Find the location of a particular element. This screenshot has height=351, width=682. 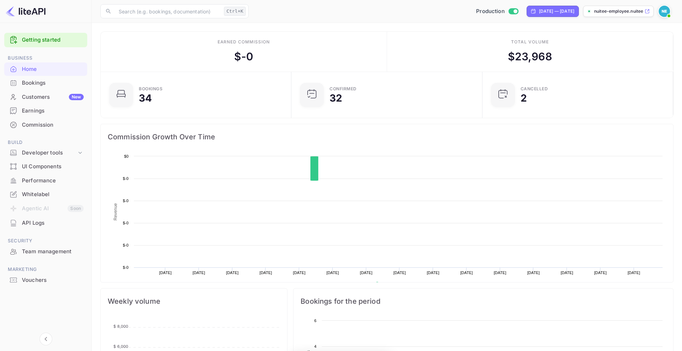

div: Customers is located at coordinates (53, 97).